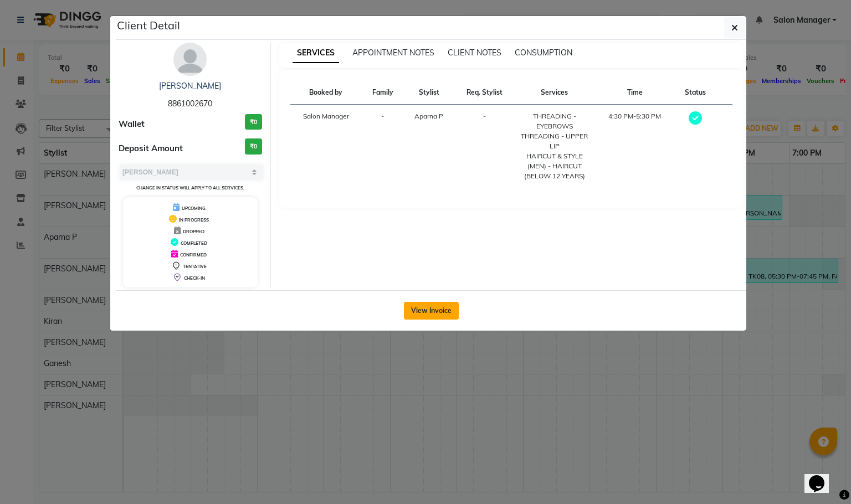  Describe the element at coordinates (326, 92) in the screenshot. I see `th: Booked by` at that location.